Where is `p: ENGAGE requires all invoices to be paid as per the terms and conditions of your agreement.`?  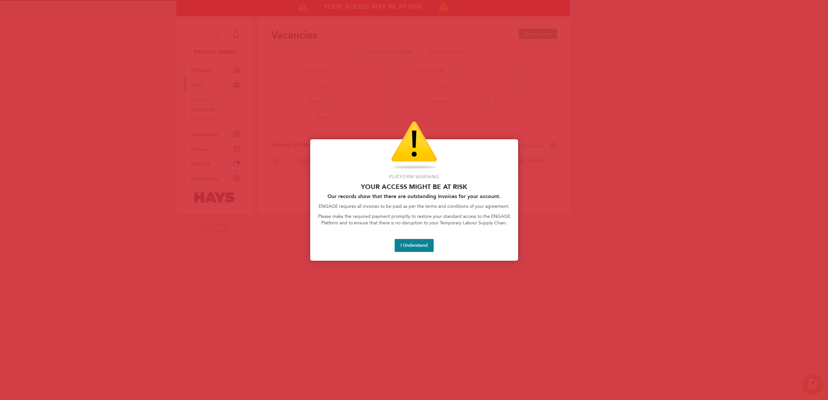
p: ENGAGE requires all invoices to be paid as per the terms and conditions of your agreement. is located at coordinates (414, 207).